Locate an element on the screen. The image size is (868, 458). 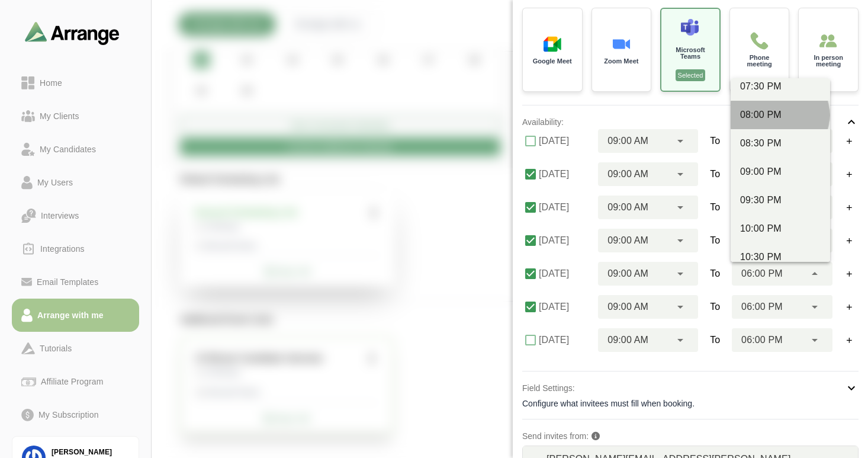
p: Zoom Meet is located at coordinates (621, 61).